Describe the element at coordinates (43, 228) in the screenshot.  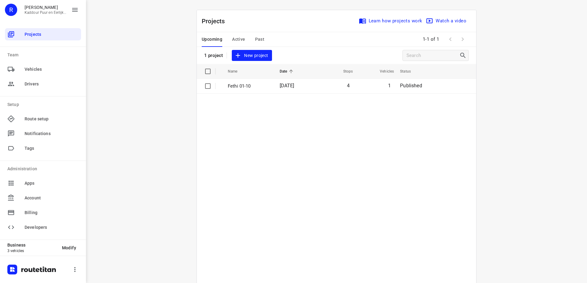
I see `div: Developers` at that location.